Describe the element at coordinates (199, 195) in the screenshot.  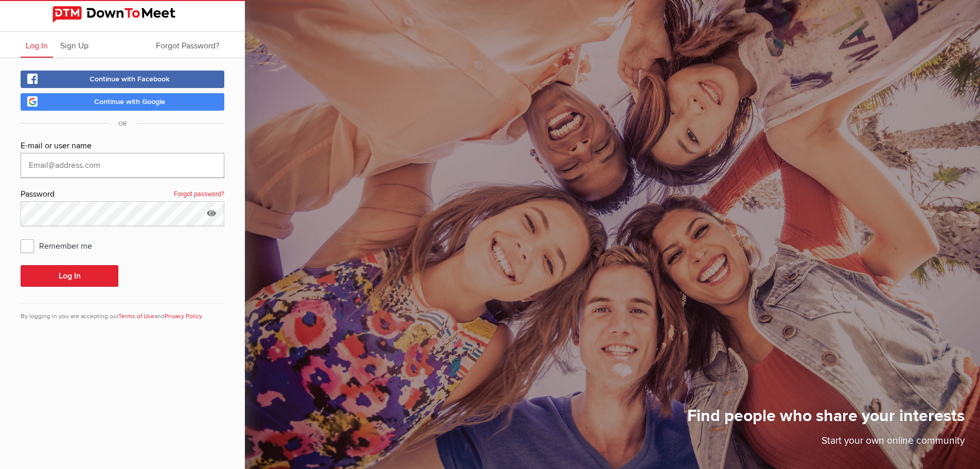
I see `a: Forgot password?` at that location.